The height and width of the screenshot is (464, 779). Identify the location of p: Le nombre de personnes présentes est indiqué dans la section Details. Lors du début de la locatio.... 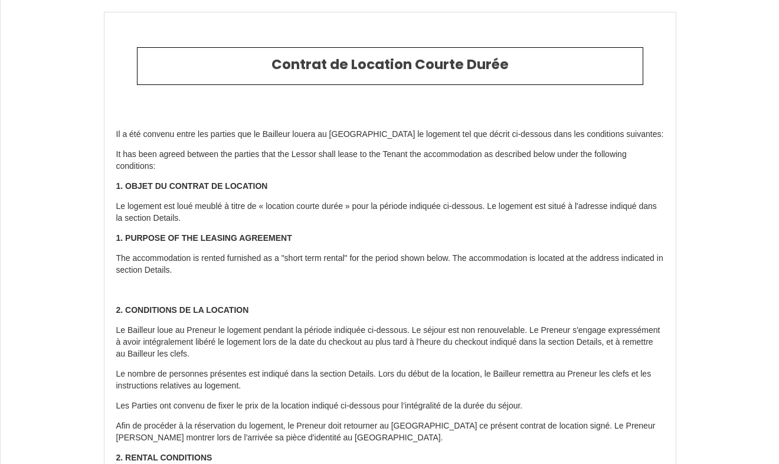
(390, 380).